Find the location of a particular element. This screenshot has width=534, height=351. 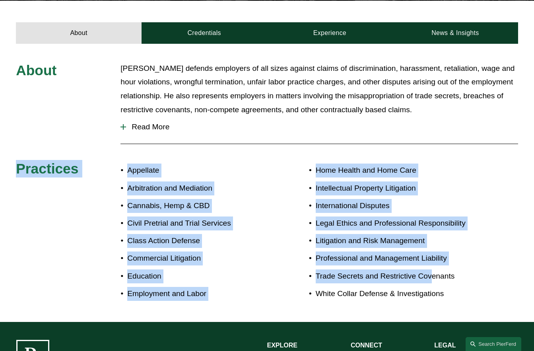

span: About is located at coordinates (36, 70).